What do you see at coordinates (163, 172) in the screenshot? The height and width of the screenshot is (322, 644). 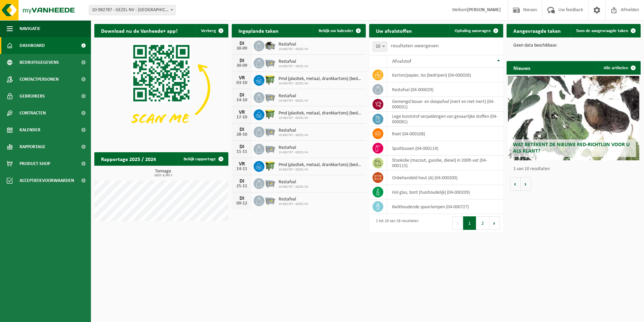 I see `h3: Tonnage` at bounding box center [163, 172].